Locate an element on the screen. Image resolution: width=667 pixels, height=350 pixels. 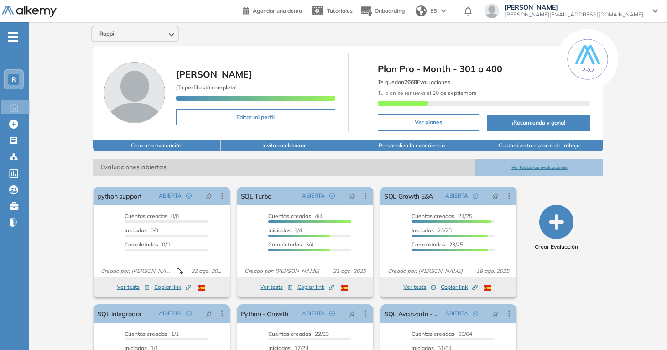
span: 18 ago. 2025 is located at coordinates (493, 271).